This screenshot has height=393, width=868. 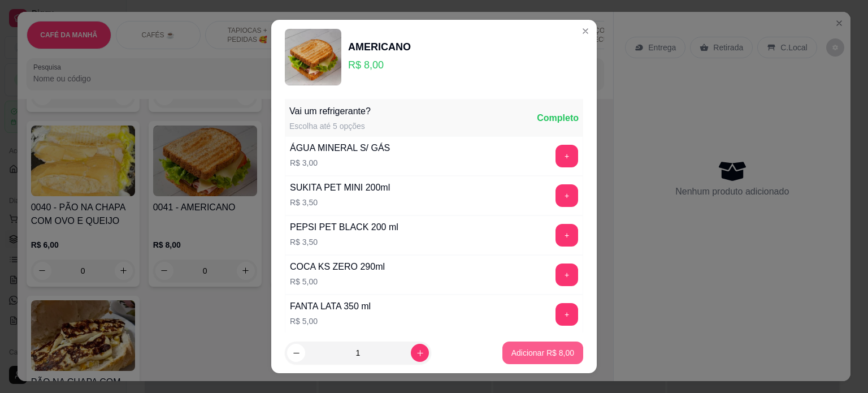 I want to click on div: FANTA LATA 350 ml, so click(x=330, y=307).